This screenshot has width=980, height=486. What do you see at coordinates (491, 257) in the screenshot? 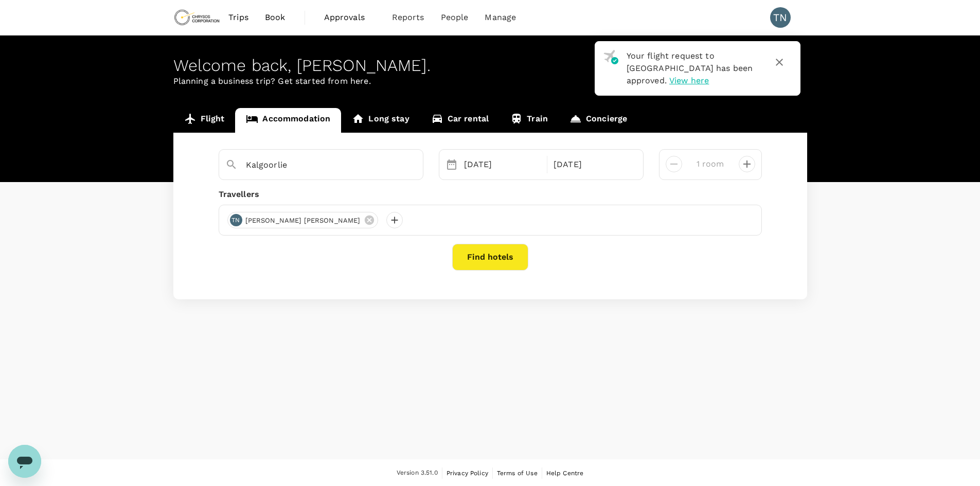
I see `button: Find hotels` at bounding box center [491, 257].